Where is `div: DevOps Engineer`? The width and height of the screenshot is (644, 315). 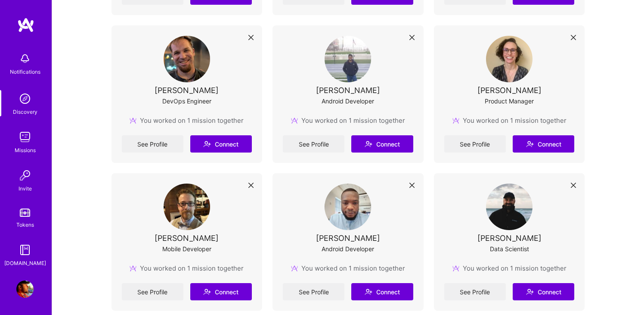
div: DevOps Engineer is located at coordinates (187, 101).